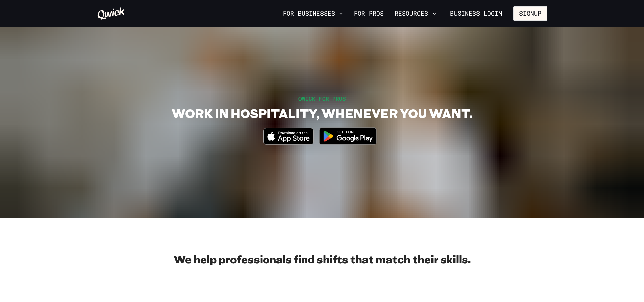 This screenshot has height=302, width=644. Describe the element at coordinates (289, 142) in the screenshot. I see `a: Download on the App Store` at that location.